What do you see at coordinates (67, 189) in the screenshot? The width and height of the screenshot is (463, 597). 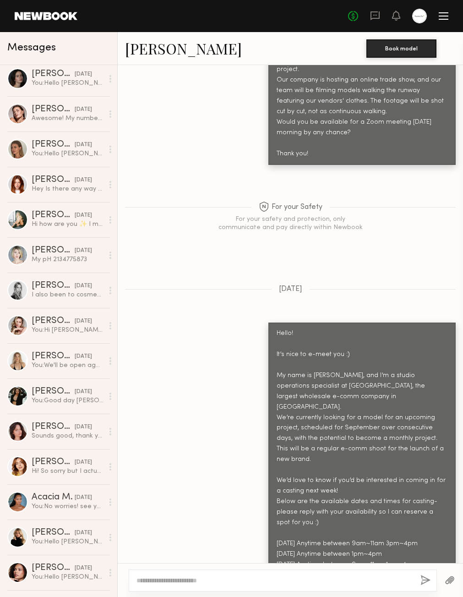 I see `div: Hey Is there any way I can come around 12:30 instead? Or is that during your lunch?` at bounding box center [67, 189].